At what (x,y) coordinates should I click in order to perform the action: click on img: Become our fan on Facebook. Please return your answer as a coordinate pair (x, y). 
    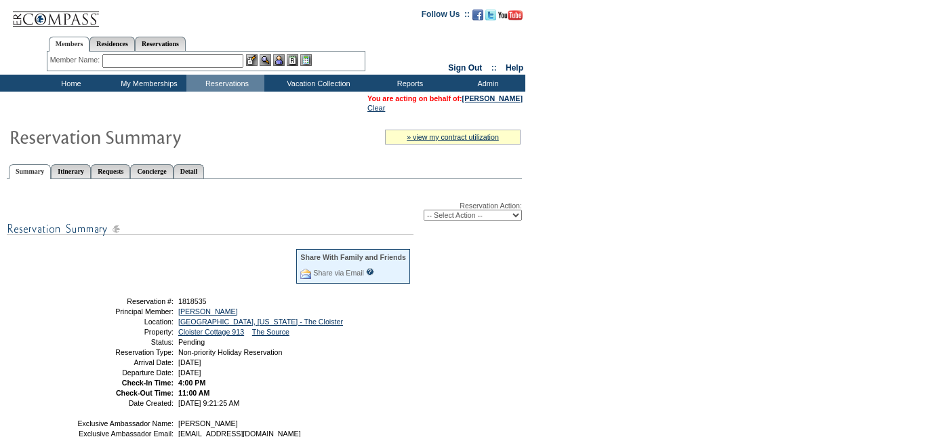
    Looking at the image, I should click on (478, 15).